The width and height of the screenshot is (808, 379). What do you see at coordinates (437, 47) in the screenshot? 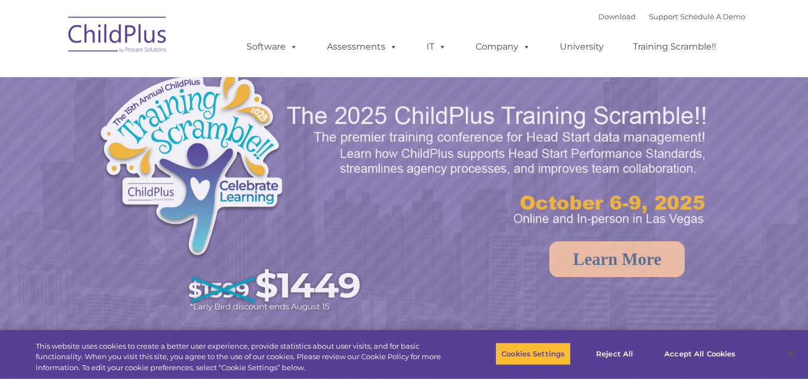
I see `a: IT` at bounding box center [437, 47].